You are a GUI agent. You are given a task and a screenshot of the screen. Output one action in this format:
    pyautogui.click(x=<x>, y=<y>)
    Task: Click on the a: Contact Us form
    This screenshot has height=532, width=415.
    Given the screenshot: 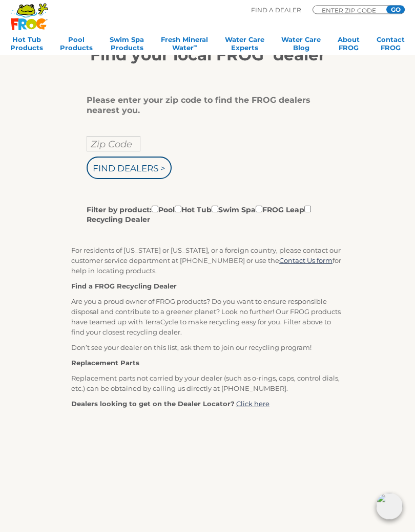 What is the action you would take?
    pyautogui.click(x=306, y=261)
    